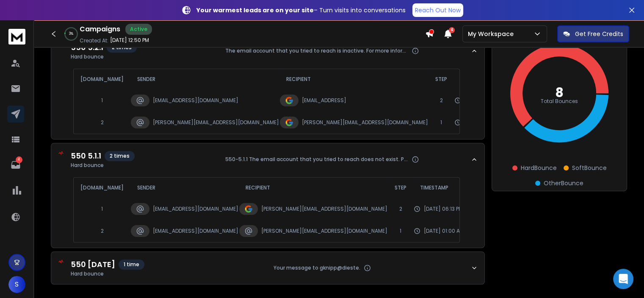  Describe the element at coordinates (17, 36) in the screenshot. I see `img: logo` at that location.